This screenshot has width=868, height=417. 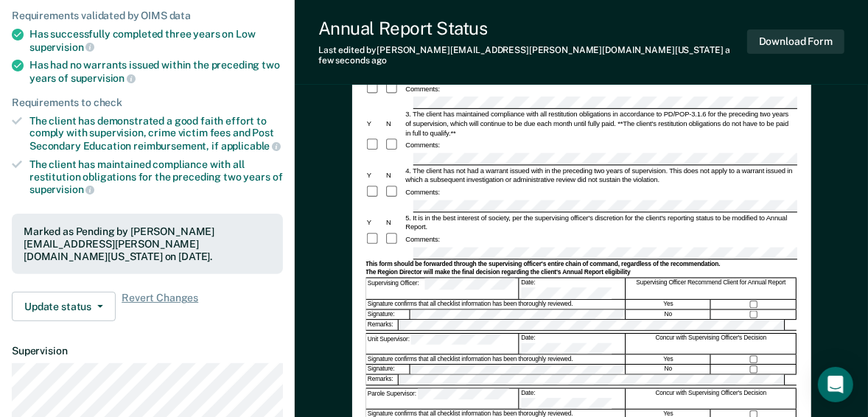 I want to click on div: Has successfully completed three years on Low, so click(x=156, y=40).